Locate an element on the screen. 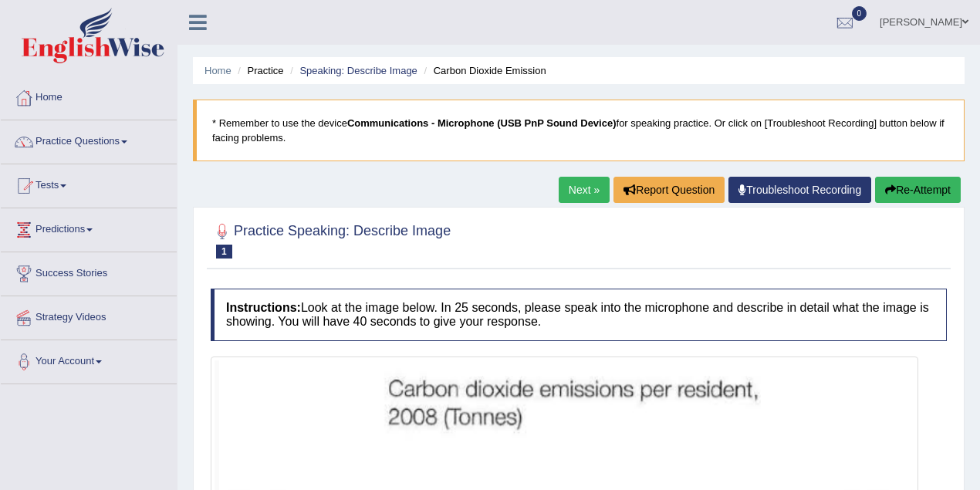 This screenshot has width=980, height=490. a: Practice Questions is located at coordinates (89, 140).